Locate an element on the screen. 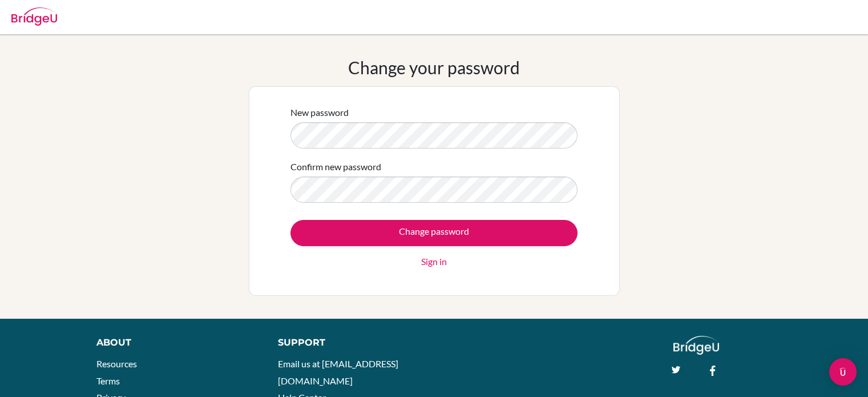 The width and height of the screenshot is (868, 397). h1: Change your password is located at coordinates (434, 67).